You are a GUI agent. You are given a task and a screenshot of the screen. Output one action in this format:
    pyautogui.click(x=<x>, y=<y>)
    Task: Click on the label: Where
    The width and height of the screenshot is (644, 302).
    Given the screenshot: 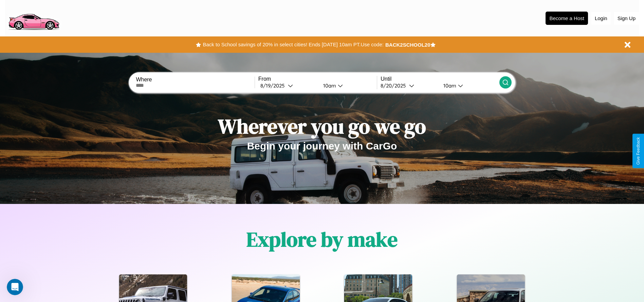 What is the action you would take?
    pyautogui.click(x=195, y=80)
    